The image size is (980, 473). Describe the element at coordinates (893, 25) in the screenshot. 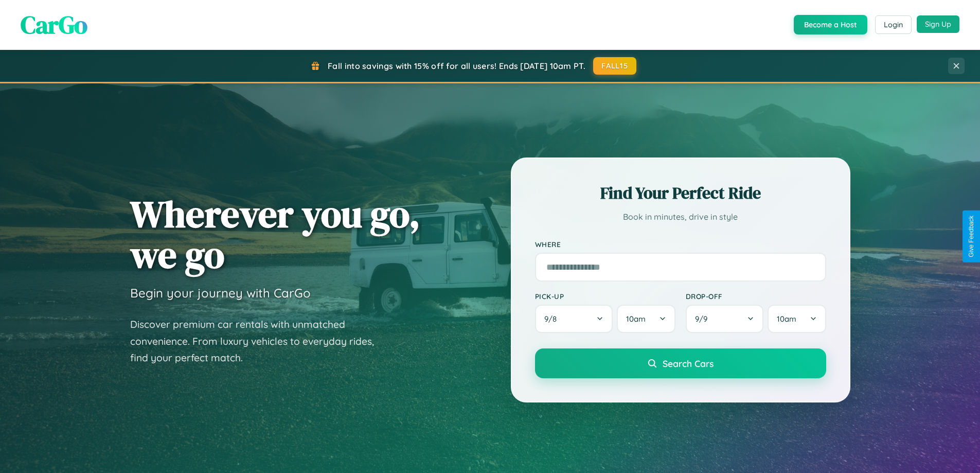

I see `button: Login` at that location.